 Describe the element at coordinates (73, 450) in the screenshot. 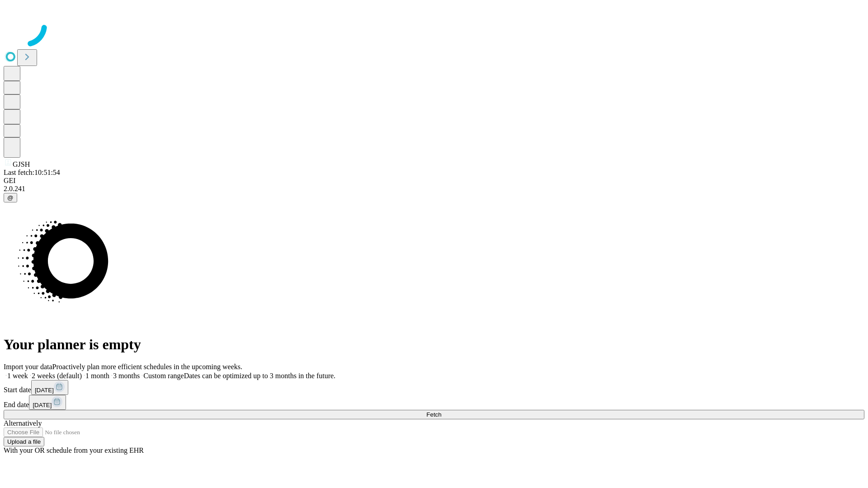

I see `span: With your OR schedule from your existing EHR` at that location.